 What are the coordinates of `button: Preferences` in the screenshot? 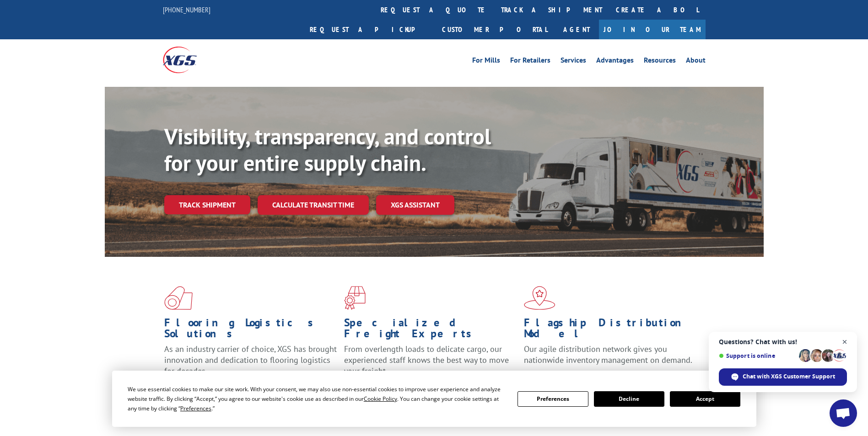 It's located at (553, 399).